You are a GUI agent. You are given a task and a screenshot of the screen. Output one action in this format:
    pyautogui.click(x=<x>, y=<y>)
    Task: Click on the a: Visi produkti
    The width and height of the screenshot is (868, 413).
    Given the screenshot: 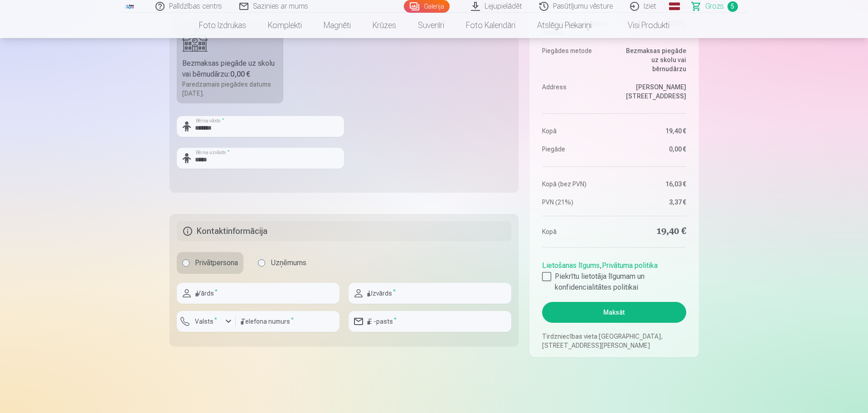 What is the action you would take?
    pyautogui.click(x=641, y=25)
    